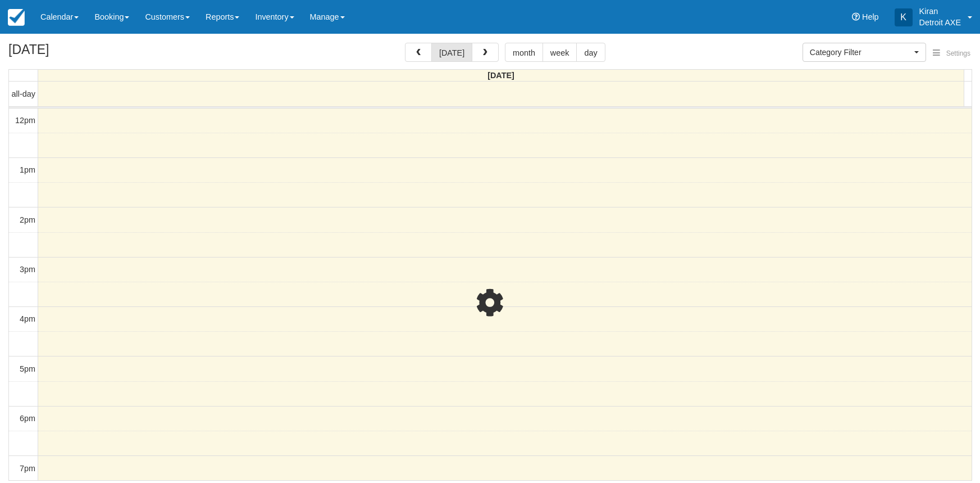 This screenshot has height=483, width=980. I want to click on span: 3pm, so click(28, 269).